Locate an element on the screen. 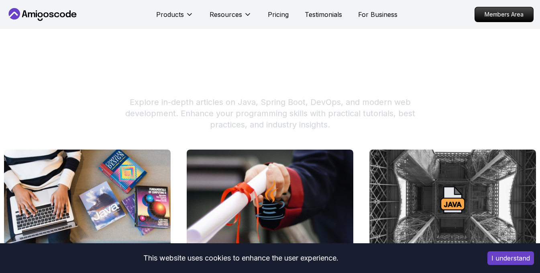 This screenshot has height=273, width=540. p: Products is located at coordinates (170, 14).